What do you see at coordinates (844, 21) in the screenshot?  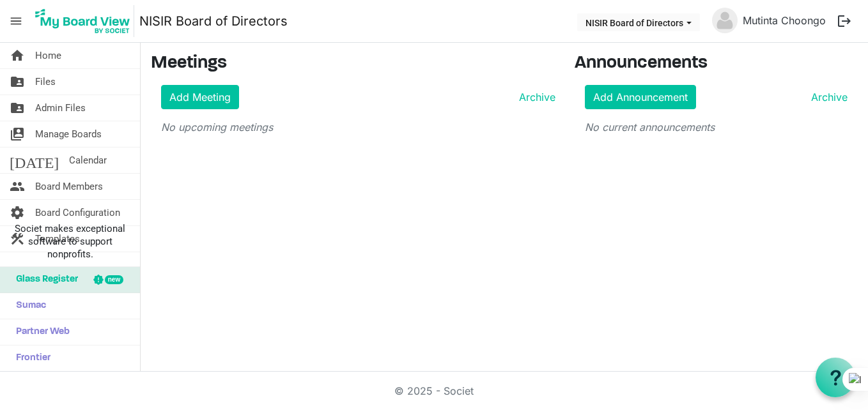 I see `button: logout` at bounding box center [844, 21].